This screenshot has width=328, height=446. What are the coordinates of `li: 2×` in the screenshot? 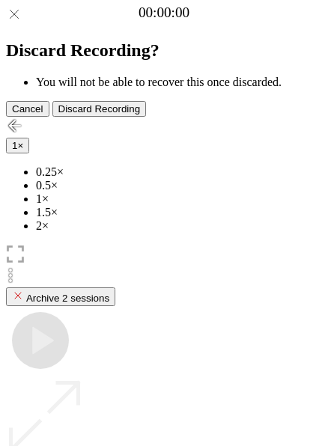 It's located at (179, 226).